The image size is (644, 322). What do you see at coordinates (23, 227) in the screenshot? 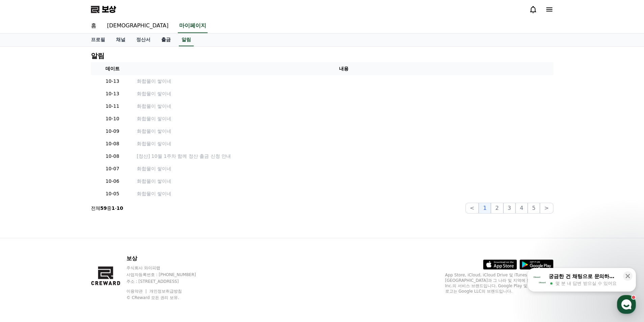
I see `span: 홈` at bounding box center [23, 227].